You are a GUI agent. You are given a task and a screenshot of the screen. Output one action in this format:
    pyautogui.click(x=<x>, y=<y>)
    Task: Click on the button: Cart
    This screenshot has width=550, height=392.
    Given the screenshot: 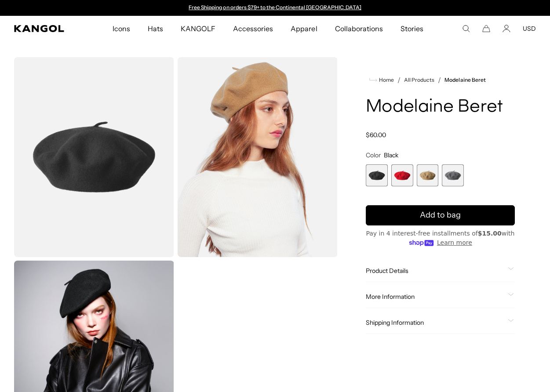 What is the action you would take?
    pyautogui.click(x=486, y=28)
    